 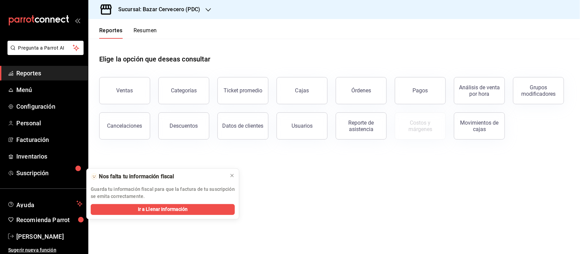 What do you see at coordinates (125, 126) in the screenshot?
I see `div: Cancelaciones` at bounding box center [125, 126].